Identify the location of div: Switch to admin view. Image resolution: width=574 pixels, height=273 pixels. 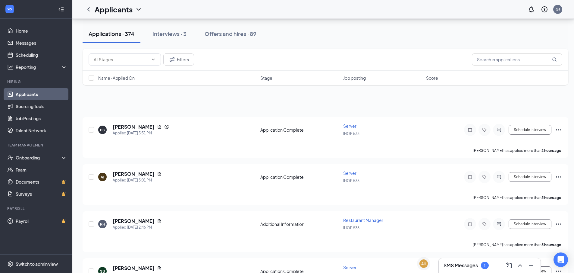
(37, 263).